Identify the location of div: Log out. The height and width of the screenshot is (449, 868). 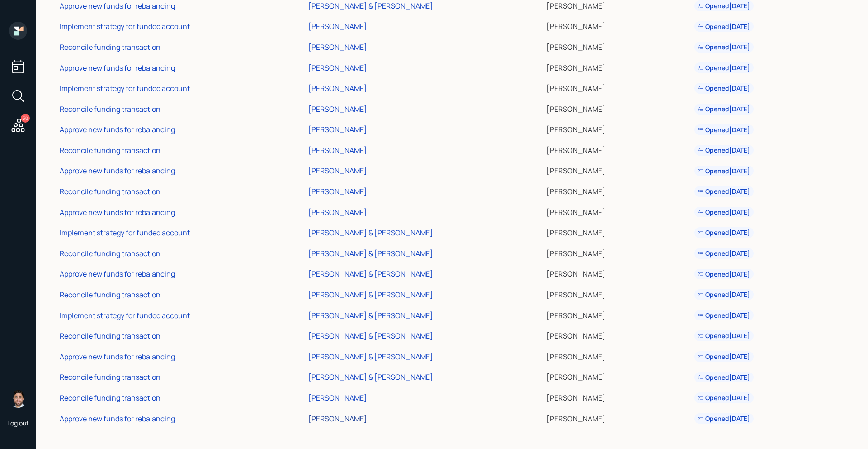
(18, 422).